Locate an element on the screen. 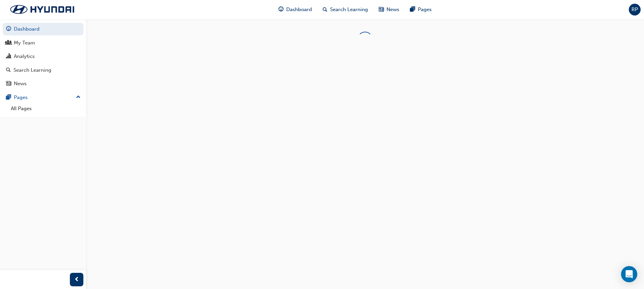  a: news-iconNews is located at coordinates (389, 9).